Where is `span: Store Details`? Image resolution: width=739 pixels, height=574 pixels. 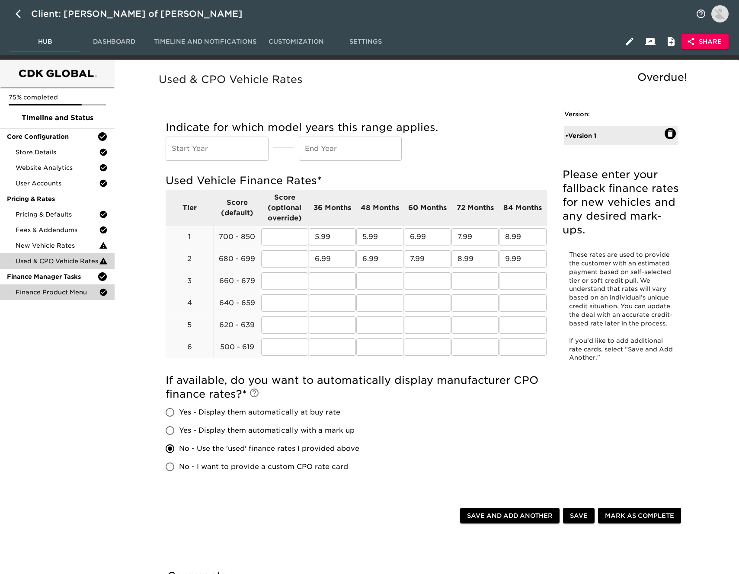 span: Store Details is located at coordinates (57, 152).